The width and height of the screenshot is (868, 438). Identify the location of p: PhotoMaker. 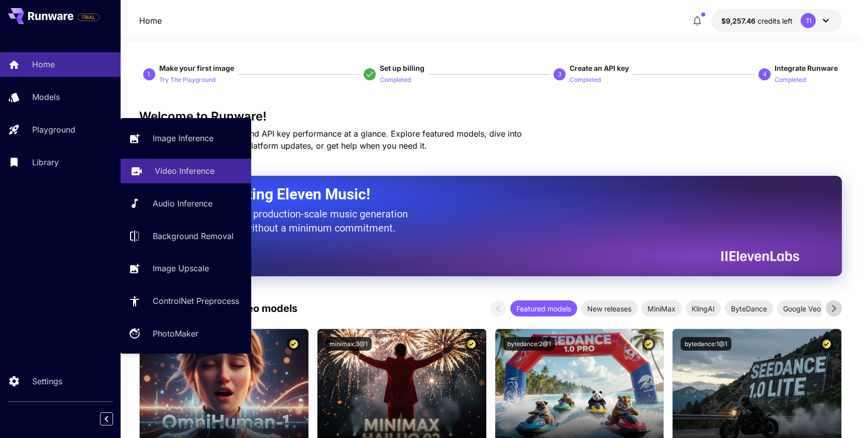
(175, 334).